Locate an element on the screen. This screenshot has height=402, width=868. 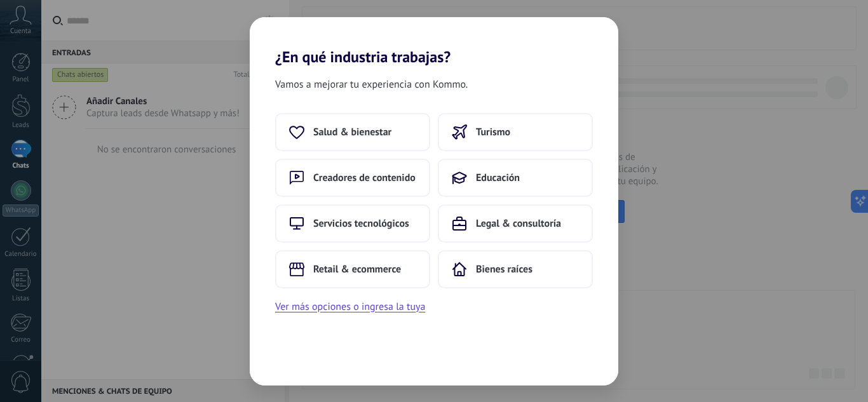
button: Creadores de contenido is located at coordinates (353, 178).